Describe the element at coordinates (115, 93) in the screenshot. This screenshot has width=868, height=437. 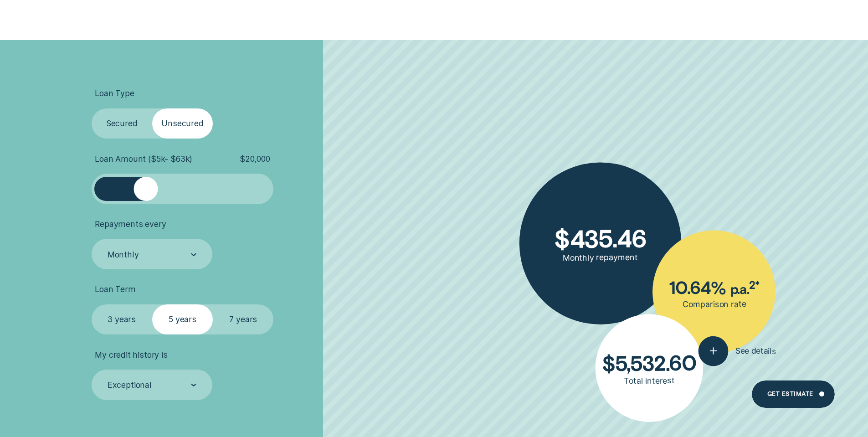
I see `span: Loan Type` at that location.